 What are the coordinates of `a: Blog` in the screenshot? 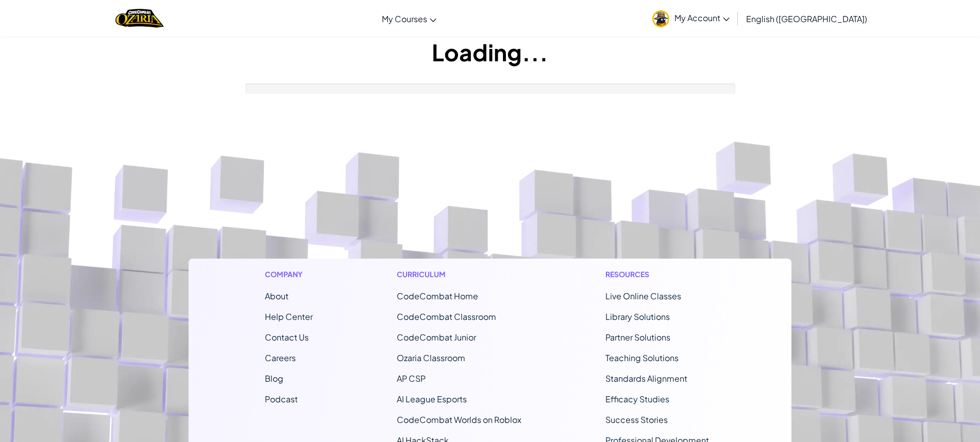 It's located at (274, 379).